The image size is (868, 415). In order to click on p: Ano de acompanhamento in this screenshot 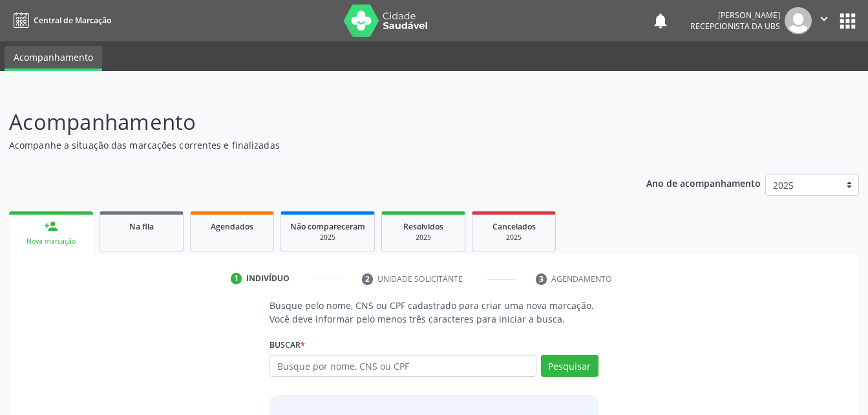, I will do `click(703, 182)`.